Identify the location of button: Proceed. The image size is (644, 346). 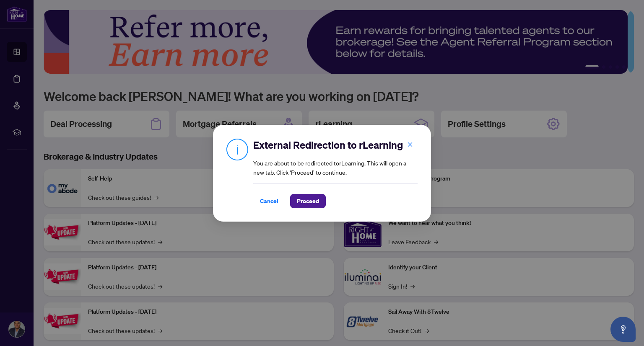
(307, 201).